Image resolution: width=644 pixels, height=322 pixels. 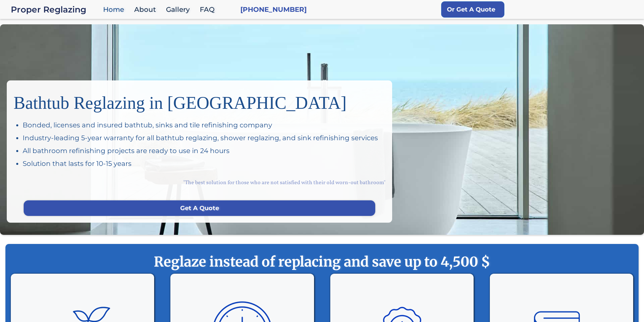 What do you see at coordinates (115, 10) in the screenshot?
I see `a: Home` at bounding box center [115, 10].